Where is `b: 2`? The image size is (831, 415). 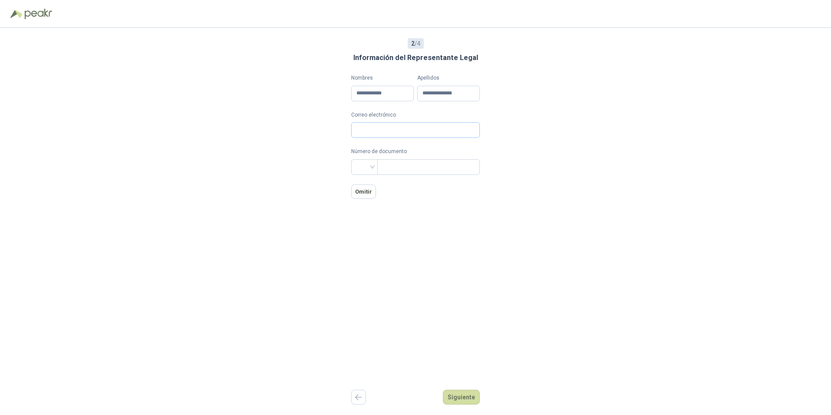 b: 2 is located at coordinates (413, 43).